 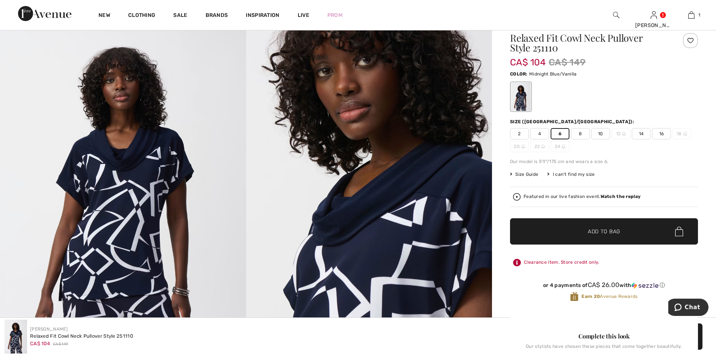 I want to click on span: 4, so click(x=540, y=134).